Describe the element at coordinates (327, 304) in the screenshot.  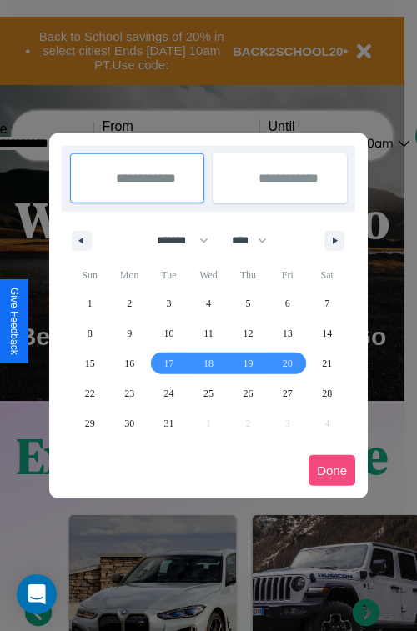
I see `span: 7` at that location.